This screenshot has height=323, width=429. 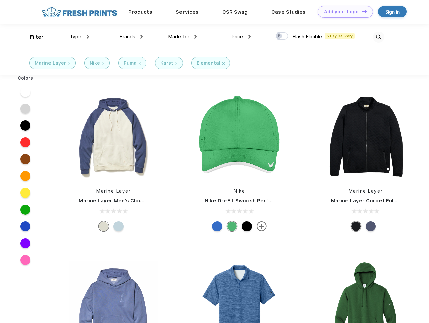 I want to click on div: Cool Ombre, so click(x=119, y=227).